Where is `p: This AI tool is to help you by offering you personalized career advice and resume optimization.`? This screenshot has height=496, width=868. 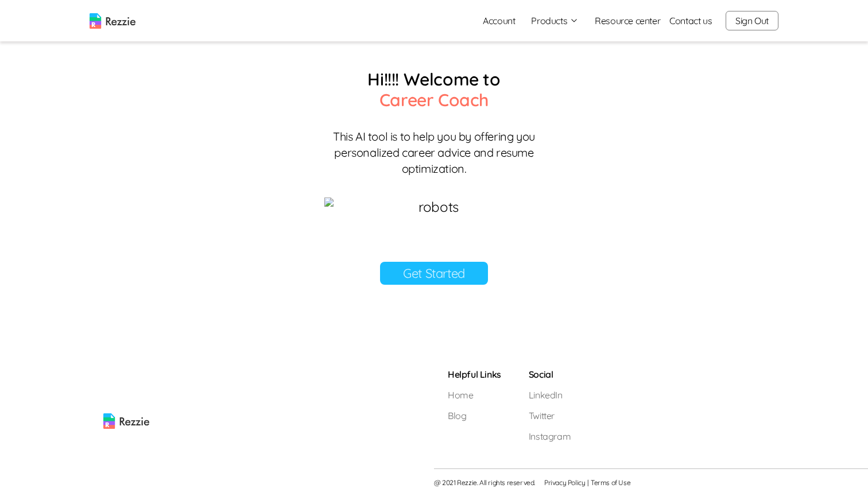 p: This AI tool is to help you by offering you personalized career advice and resume optimization. is located at coordinates (434, 153).